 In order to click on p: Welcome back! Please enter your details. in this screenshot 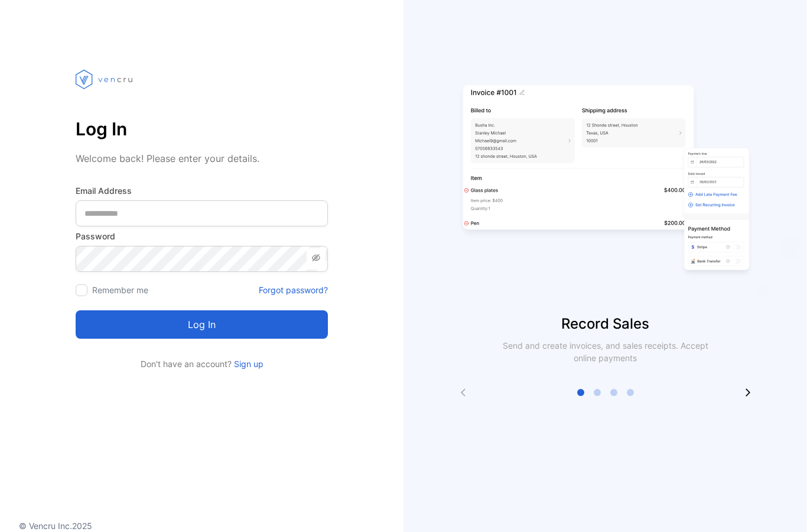, I will do `click(202, 159)`.